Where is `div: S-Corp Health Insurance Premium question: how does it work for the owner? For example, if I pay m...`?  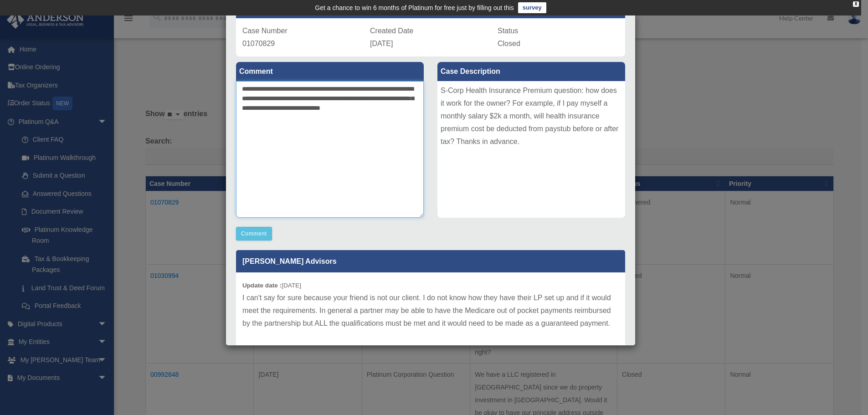 div: S-Corp Health Insurance Premium question: how does it work for the owner? For example, if I pay m... is located at coordinates (532, 150).